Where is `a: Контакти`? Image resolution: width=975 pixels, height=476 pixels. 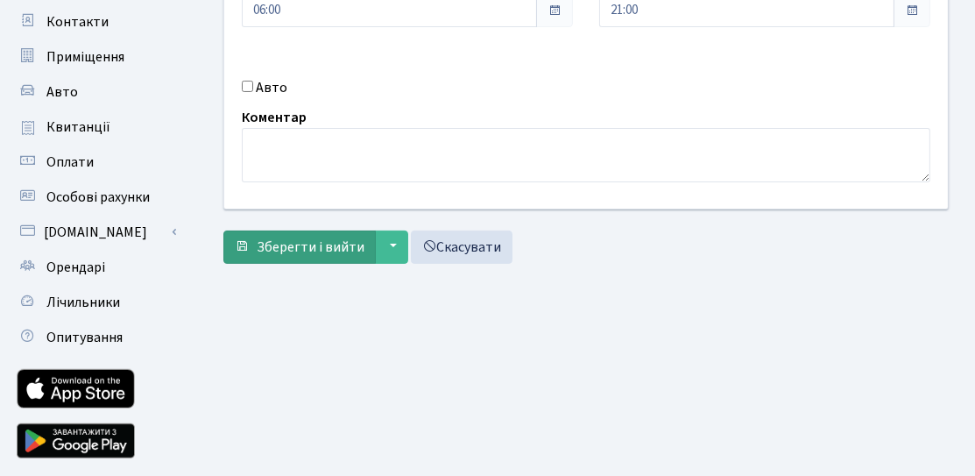 a: Контакти is located at coordinates (96, 22).